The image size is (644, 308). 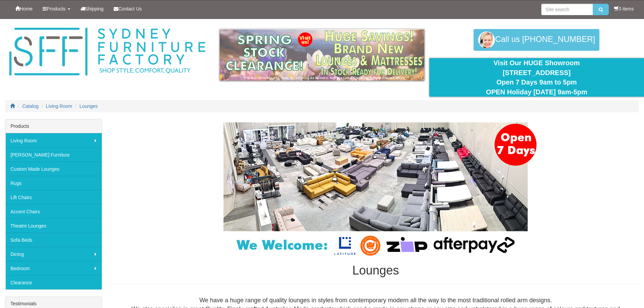 I want to click on a: Contact Us, so click(x=127, y=9).